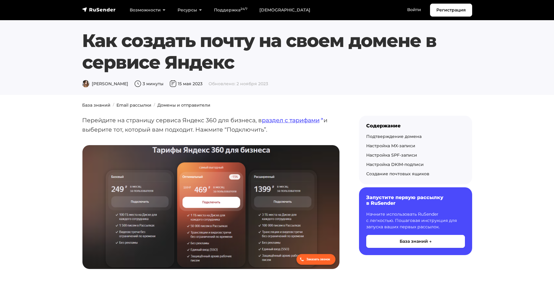 Image resolution: width=554 pixels, height=284 pixels. Describe the element at coordinates (292, 120) in the screenshot. I see `a: раздел с тарифами` at that location.